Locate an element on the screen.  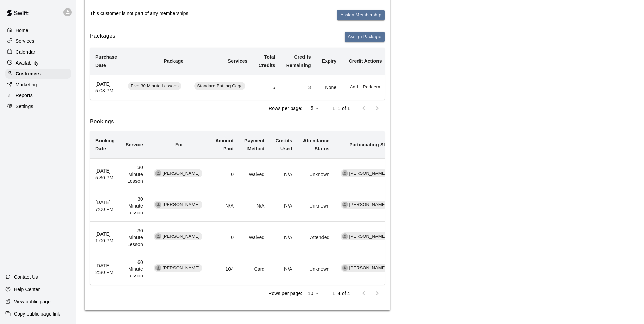
p: 1–1 of 1 is located at coordinates (341, 108).